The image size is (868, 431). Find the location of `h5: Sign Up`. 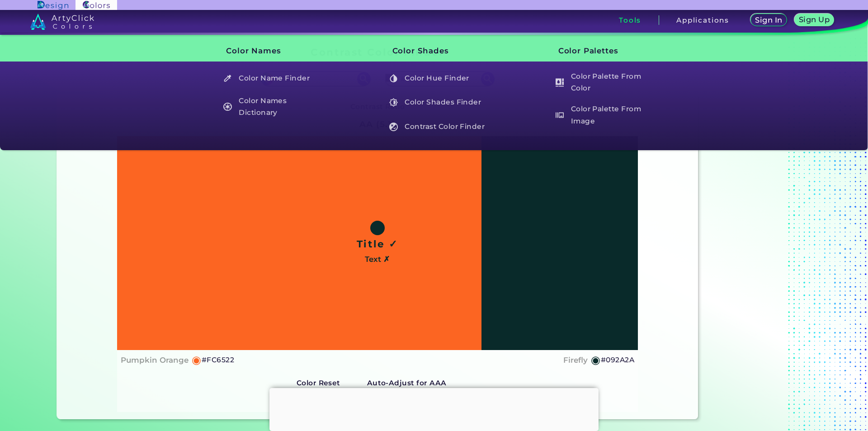

h5: Sign Up is located at coordinates (814, 20).